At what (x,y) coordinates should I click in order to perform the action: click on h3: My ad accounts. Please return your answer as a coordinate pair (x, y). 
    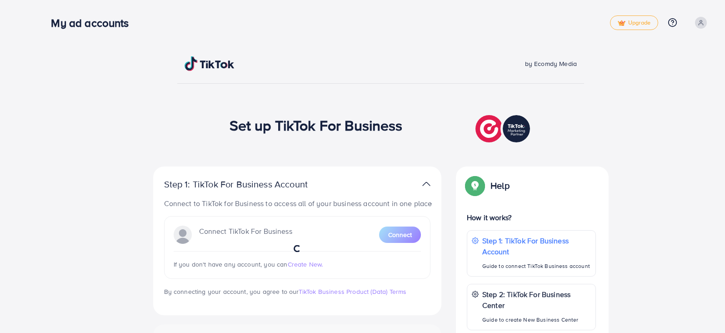
    Looking at the image, I should click on (93, 23).